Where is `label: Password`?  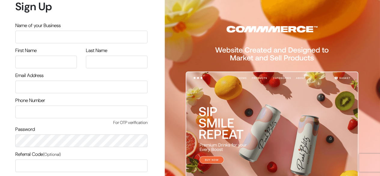
label: Password is located at coordinates (25, 129).